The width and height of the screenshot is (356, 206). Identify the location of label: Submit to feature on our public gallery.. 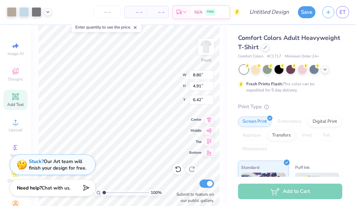
(194, 198).